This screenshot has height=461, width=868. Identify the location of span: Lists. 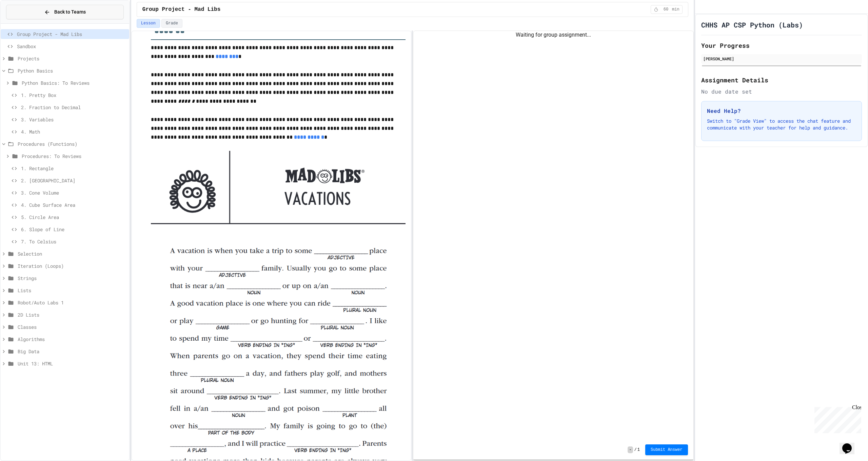
(72, 290).